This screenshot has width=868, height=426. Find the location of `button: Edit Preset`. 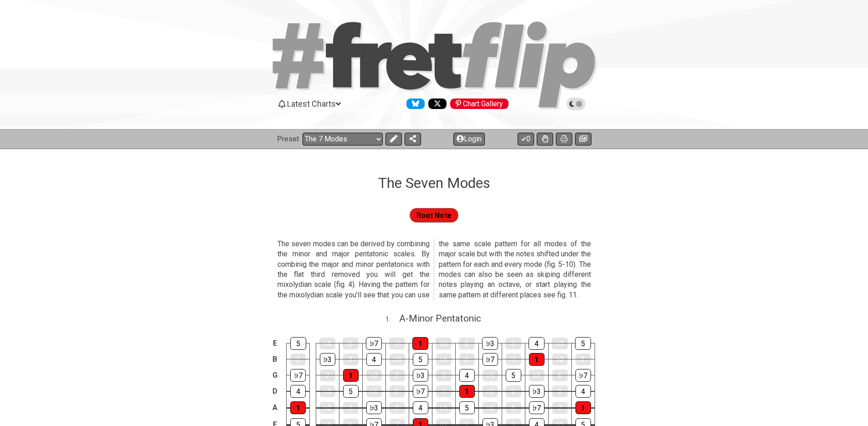

button: Edit Preset is located at coordinates (393, 139).